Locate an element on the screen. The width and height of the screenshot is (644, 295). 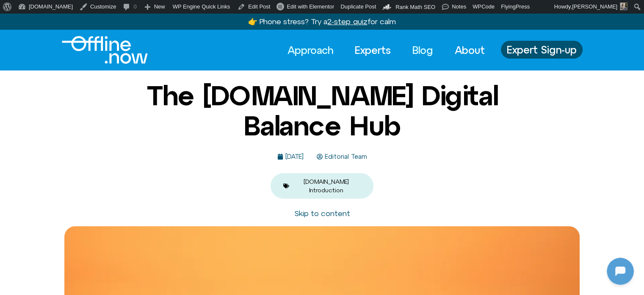
svg: Close Chatbot Button is located at coordinates (155, 11).